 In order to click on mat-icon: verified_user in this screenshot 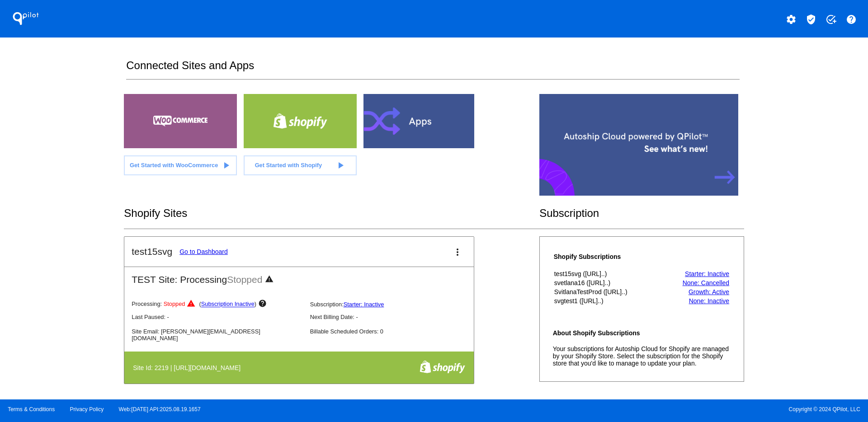, I will do `click(811, 19)`.